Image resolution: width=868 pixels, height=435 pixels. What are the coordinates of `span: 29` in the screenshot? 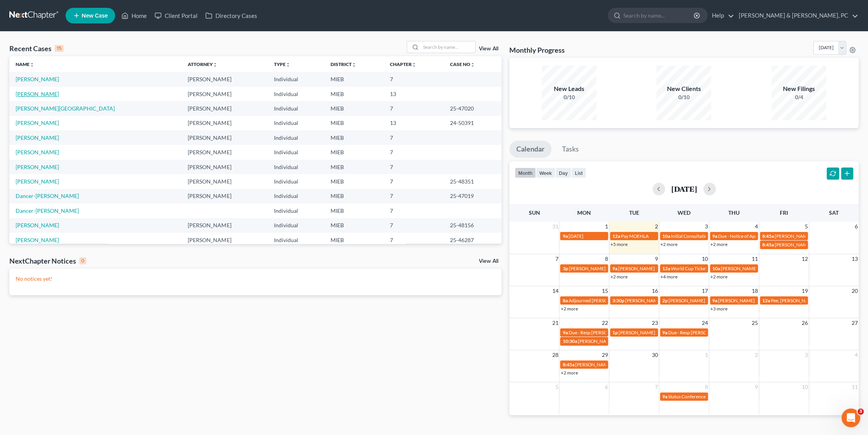 It's located at (605, 355).